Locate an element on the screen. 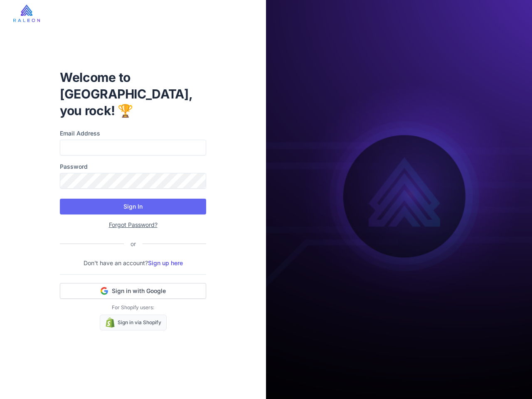 Image resolution: width=532 pixels, height=399 pixels. p: For Shopify users: is located at coordinates (133, 307).